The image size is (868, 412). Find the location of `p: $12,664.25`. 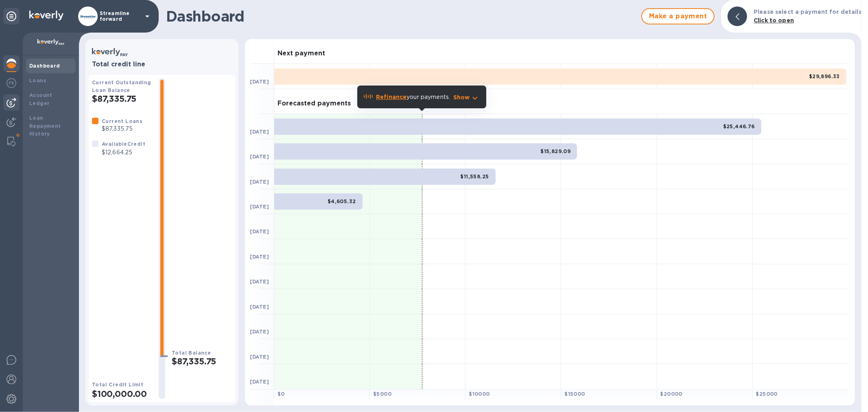

p: $12,664.25 is located at coordinates (123, 152).